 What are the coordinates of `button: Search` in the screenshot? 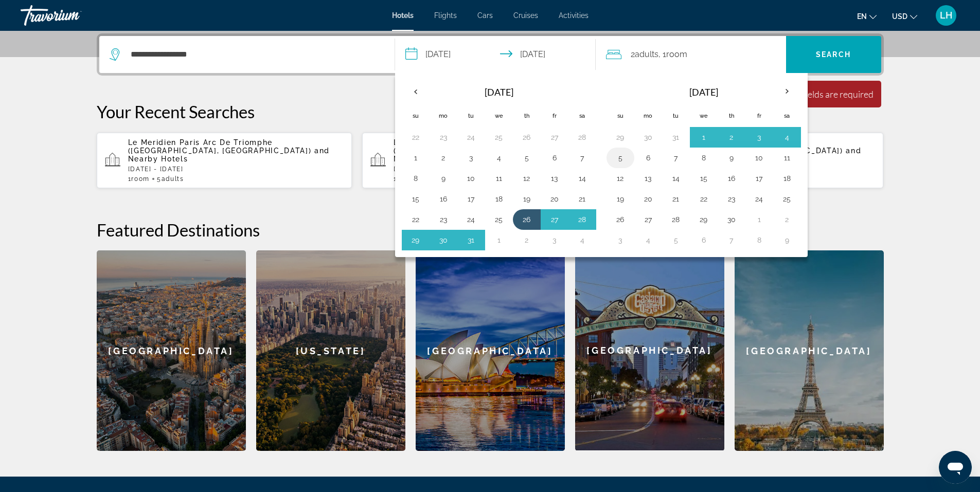 It's located at (833, 54).